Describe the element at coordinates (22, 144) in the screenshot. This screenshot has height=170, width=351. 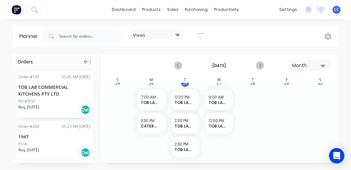
I see `div: PO #` at that location.